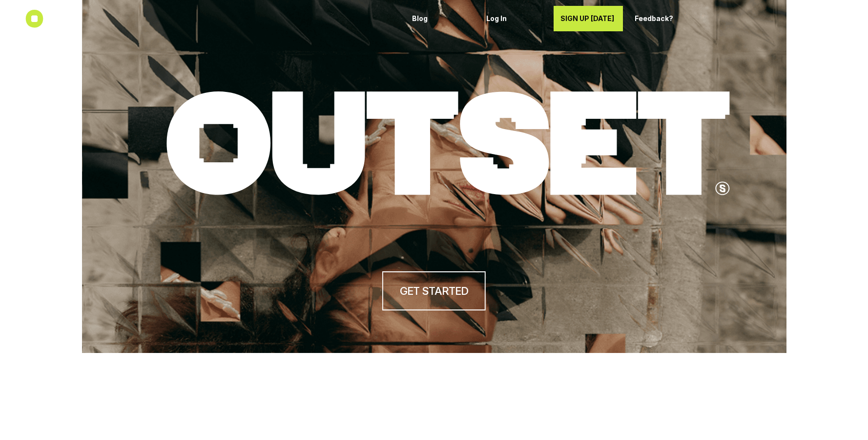 The image size is (868, 440). Describe the element at coordinates (514, 19) in the screenshot. I see `a: Log In` at that location.